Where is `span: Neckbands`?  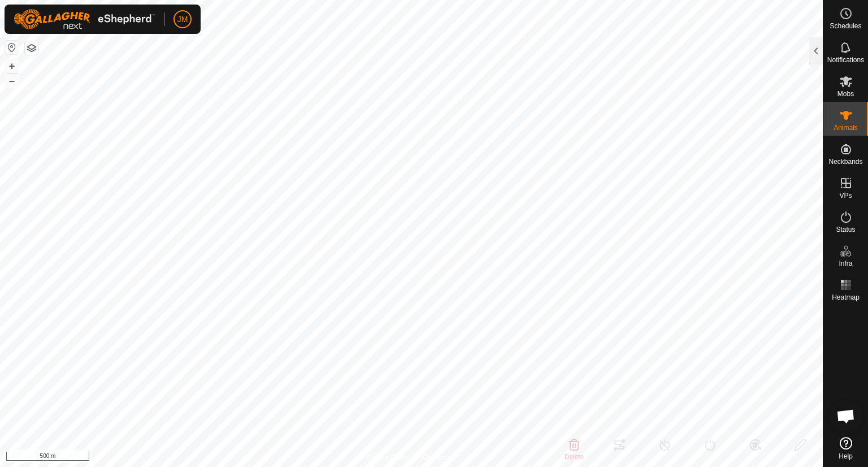 span: Neckbands is located at coordinates (846, 162).